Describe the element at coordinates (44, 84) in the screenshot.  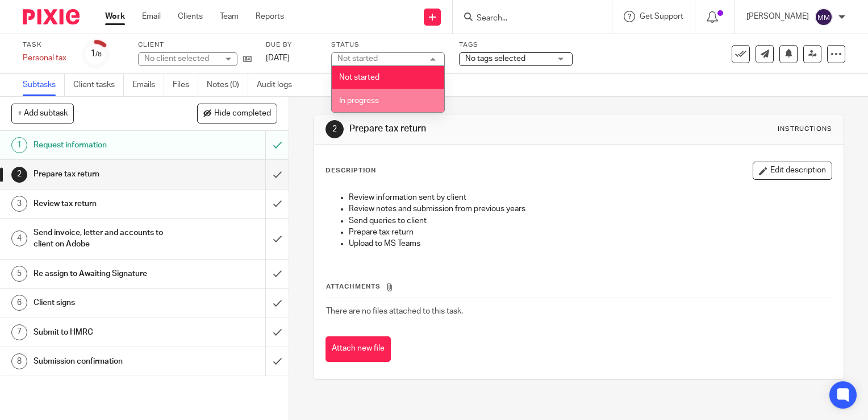
I see `a: Subtasks` at that location.